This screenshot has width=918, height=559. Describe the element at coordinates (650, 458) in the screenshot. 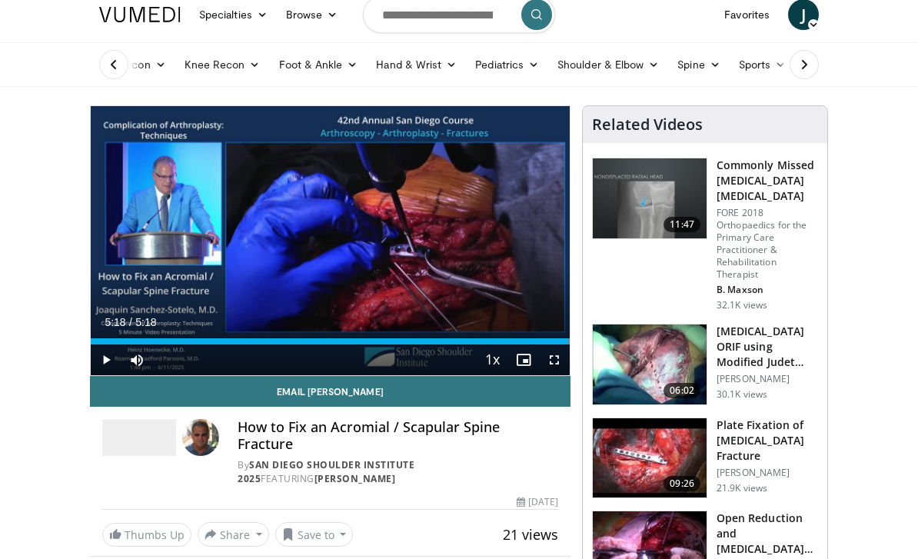

I see `img: Picture_4_42_2.png.150x105_q85_crop-smart_upscale.jpg` at that location.